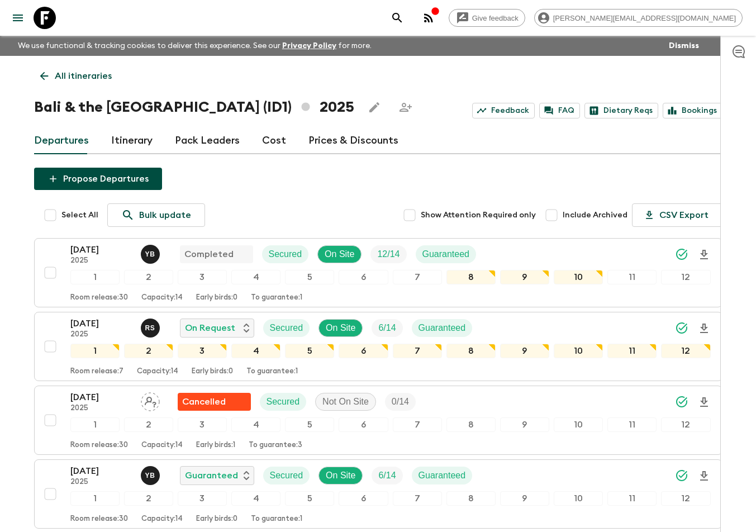 The height and width of the screenshot is (532, 756). I want to click on button: Edit this itinerary, so click(374, 108).